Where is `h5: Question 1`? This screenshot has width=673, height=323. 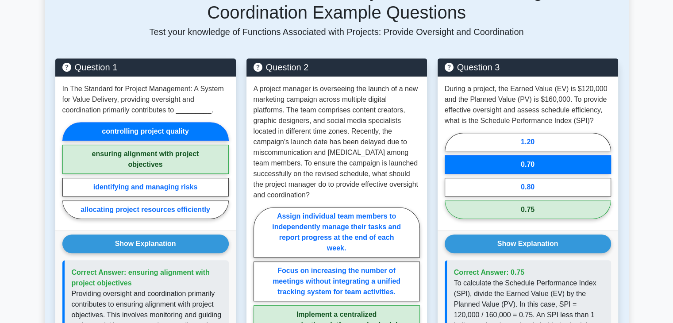
h5: Question 1 is located at coordinates (146, 67).